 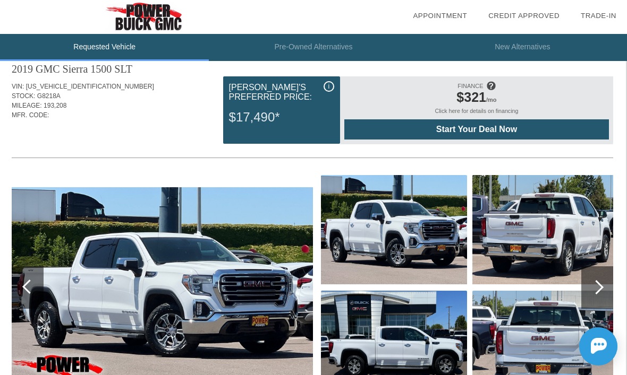 What do you see at coordinates (470, 86) in the screenshot?
I see `span: FINANCE` at bounding box center [470, 86].